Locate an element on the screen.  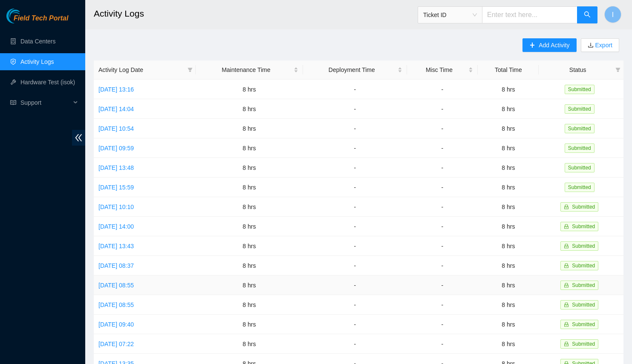
a: Hardware Test (isok) is located at coordinates (48, 82).